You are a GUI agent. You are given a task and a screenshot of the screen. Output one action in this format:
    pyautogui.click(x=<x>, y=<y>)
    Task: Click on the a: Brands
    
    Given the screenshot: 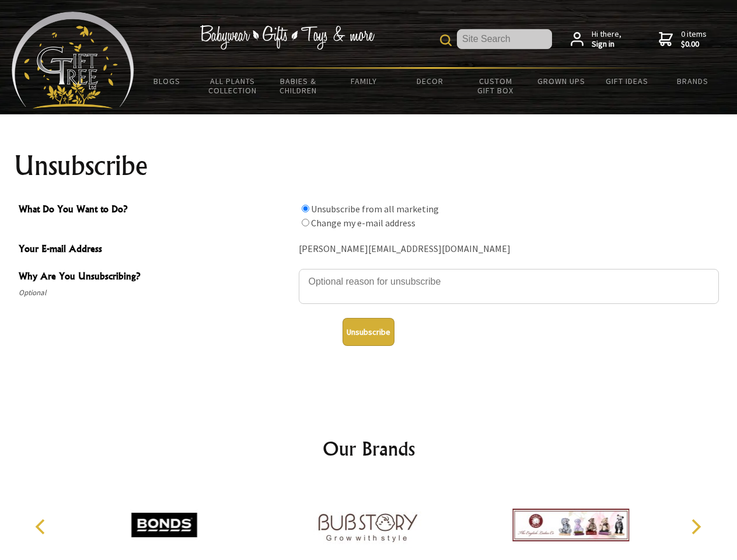 What is the action you would take?
    pyautogui.click(x=693, y=81)
    